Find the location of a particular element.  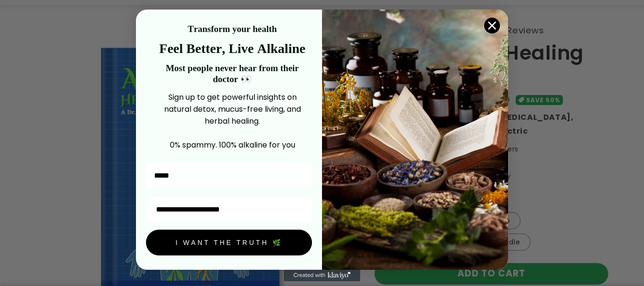

strong: Feel Better, Live Alkaline is located at coordinates (232, 48).